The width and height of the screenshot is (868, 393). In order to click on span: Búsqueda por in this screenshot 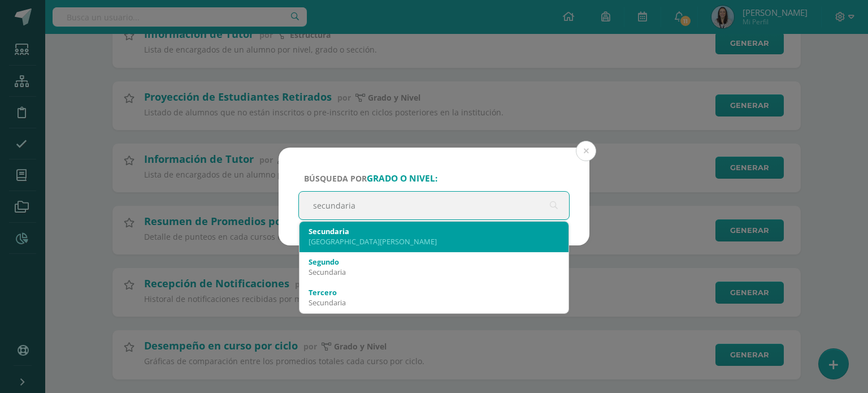, I will do `click(371, 178)`.